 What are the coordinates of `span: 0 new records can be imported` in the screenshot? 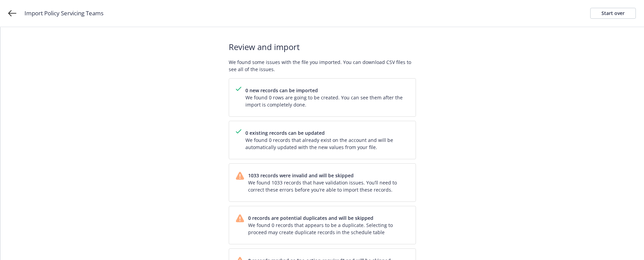 It's located at (327, 90).